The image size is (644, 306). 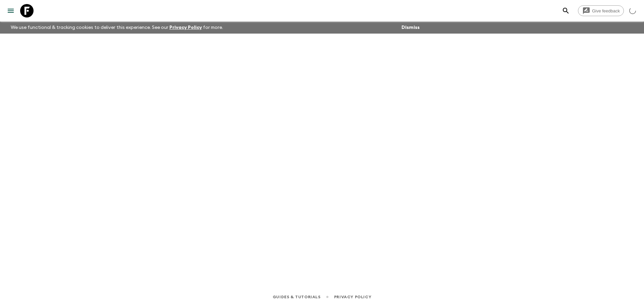 I want to click on button: Dismiss, so click(x=411, y=27).